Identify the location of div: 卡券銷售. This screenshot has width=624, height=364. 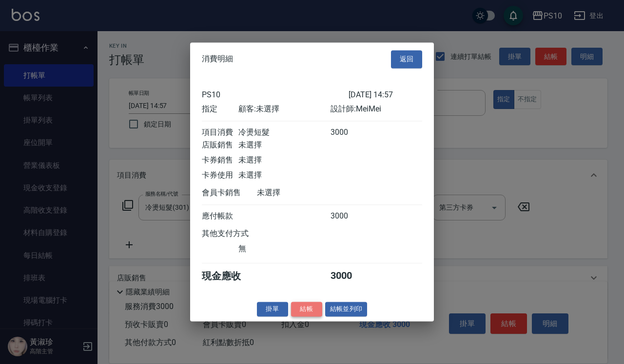
(220, 160).